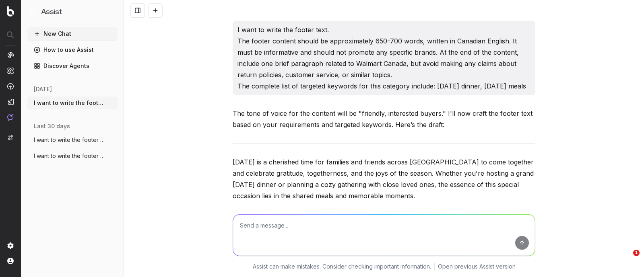  What do you see at coordinates (10, 11) in the screenshot?
I see `img: Botify logo` at bounding box center [10, 11].